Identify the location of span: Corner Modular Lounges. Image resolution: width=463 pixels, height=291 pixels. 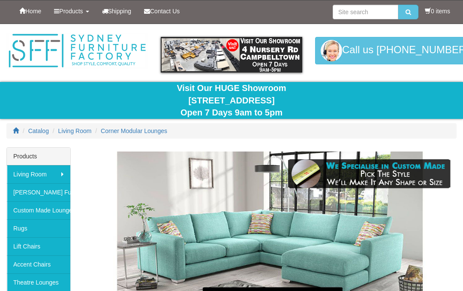
(134, 131).